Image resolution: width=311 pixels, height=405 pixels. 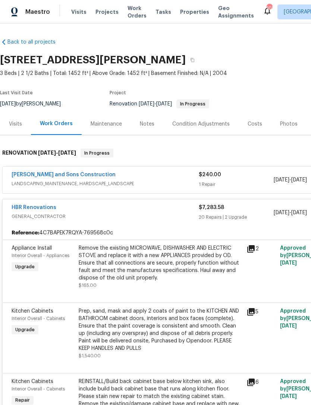 I want to click on span: Project, so click(x=118, y=93).